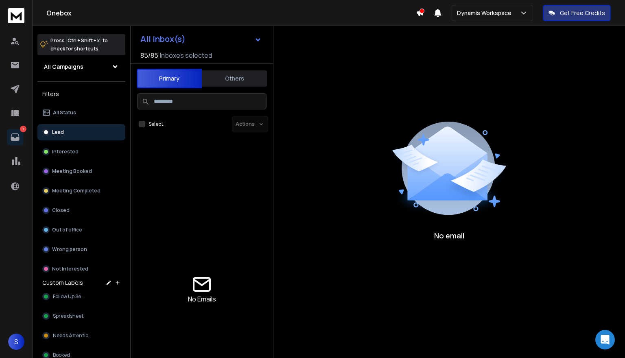  Describe the element at coordinates (61, 210) in the screenshot. I see `p: Closed` at that location.